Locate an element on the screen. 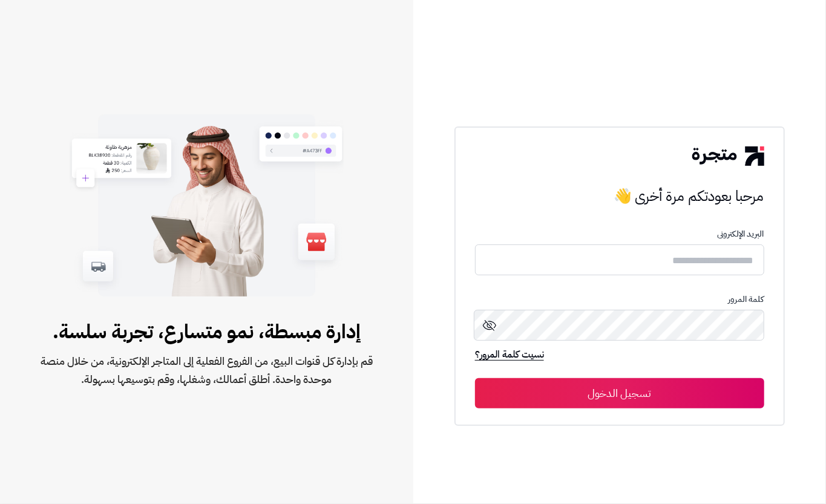 The width and height of the screenshot is (826, 504). span: إدارة مبسطة، نمو متسارع، تجربة سلسة. is located at coordinates (206, 332).